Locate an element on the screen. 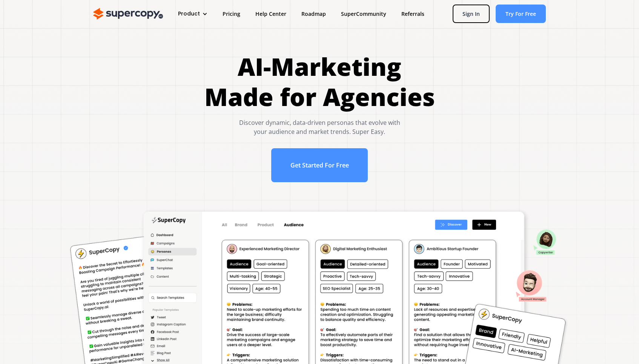 This screenshot has width=639, height=364. a: Sign In is located at coordinates (471, 13).